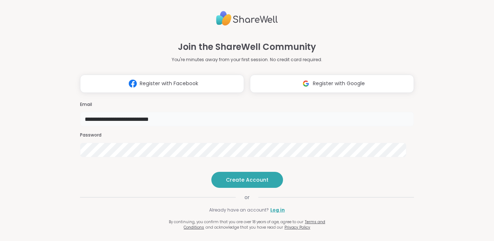 The image size is (494, 241). Describe the element at coordinates (247, 18) in the screenshot. I see `img: ShareWell Logo` at that location.